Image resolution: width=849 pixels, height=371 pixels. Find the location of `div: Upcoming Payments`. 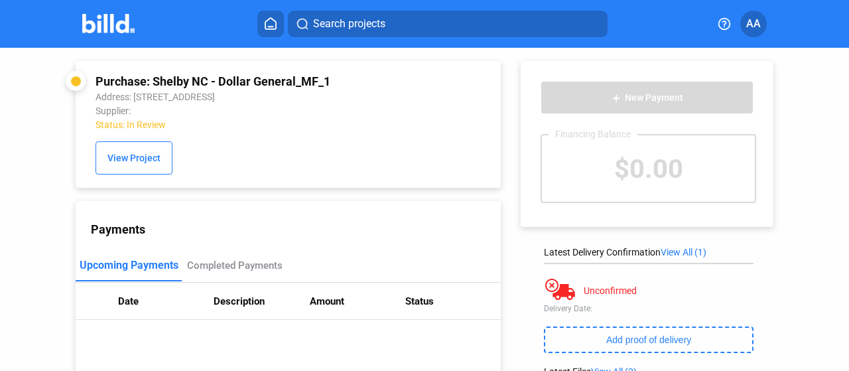

div: Upcoming Payments is located at coordinates (129, 265).